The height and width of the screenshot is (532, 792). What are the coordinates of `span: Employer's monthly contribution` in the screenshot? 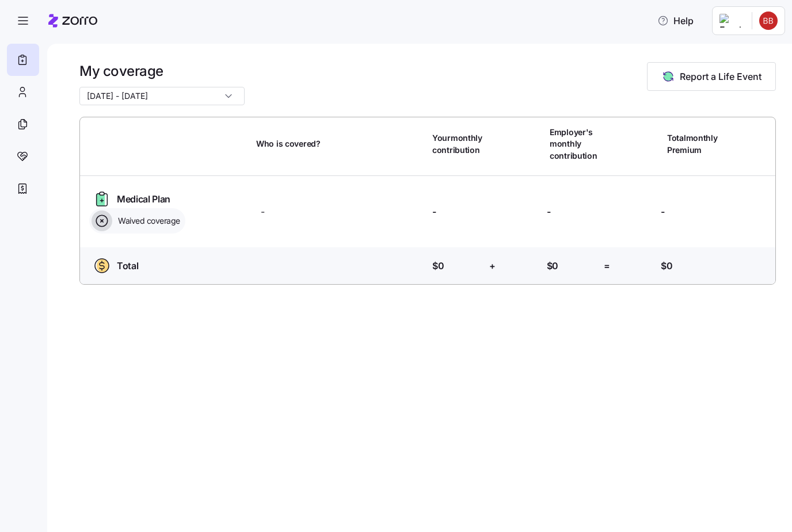 It's located at (574, 144).